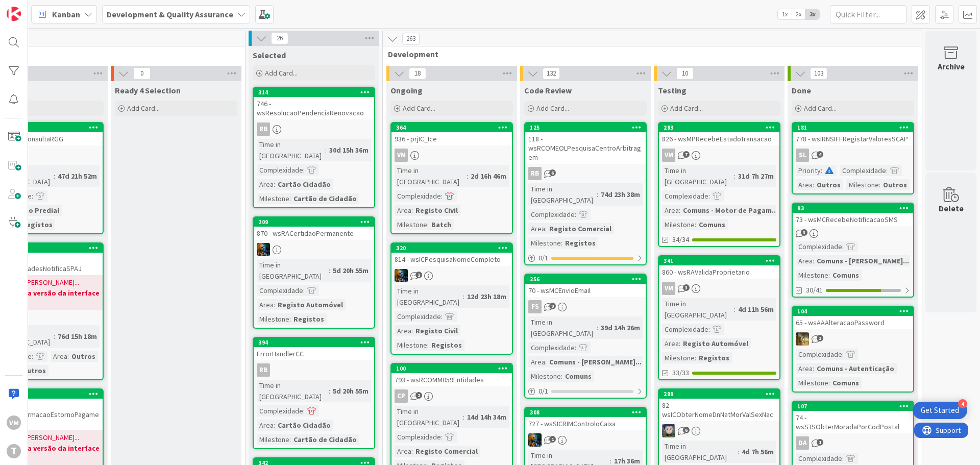 The width and height of the screenshot is (980, 465). What do you see at coordinates (401, 397) in the screenshot?
I see `div: CP` at bounding box center [401, 397].